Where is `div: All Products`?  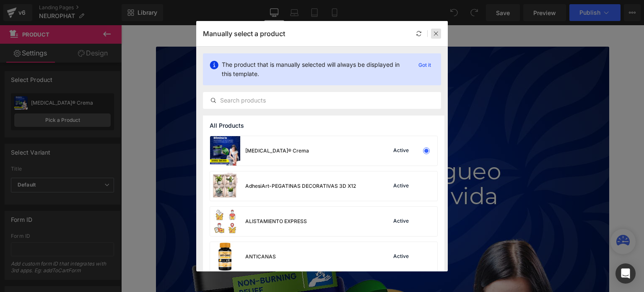
div: All Products is located at coordinates (324, 126).